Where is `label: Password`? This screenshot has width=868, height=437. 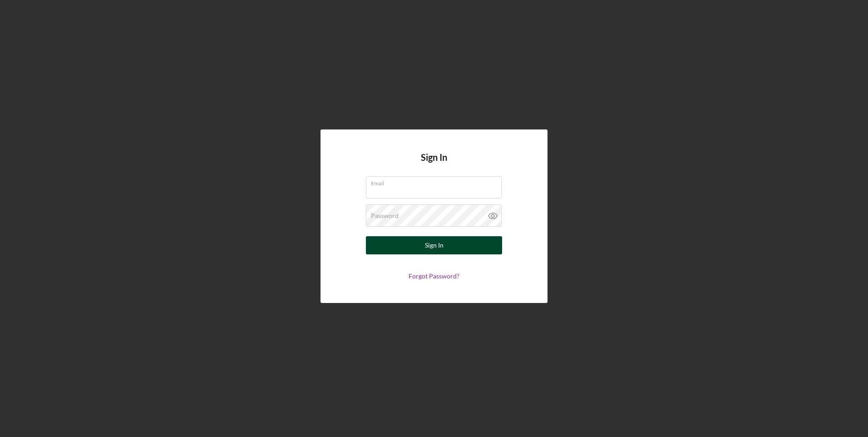
label: Password is located at coordinates (384, 216).